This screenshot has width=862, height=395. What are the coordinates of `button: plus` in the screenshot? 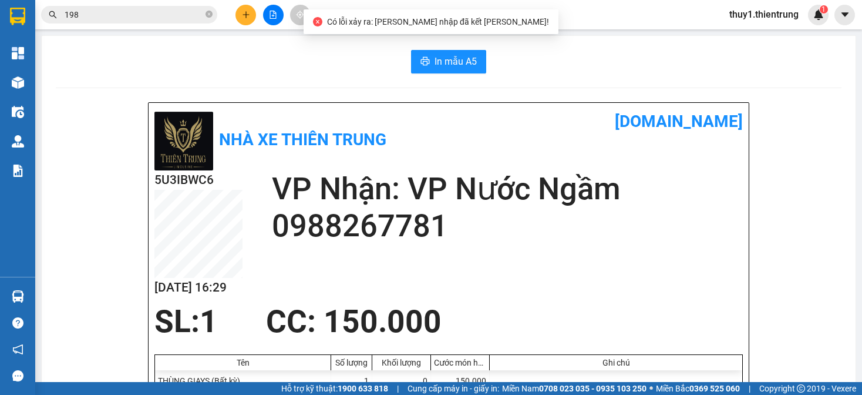 It's located at (246, 15).